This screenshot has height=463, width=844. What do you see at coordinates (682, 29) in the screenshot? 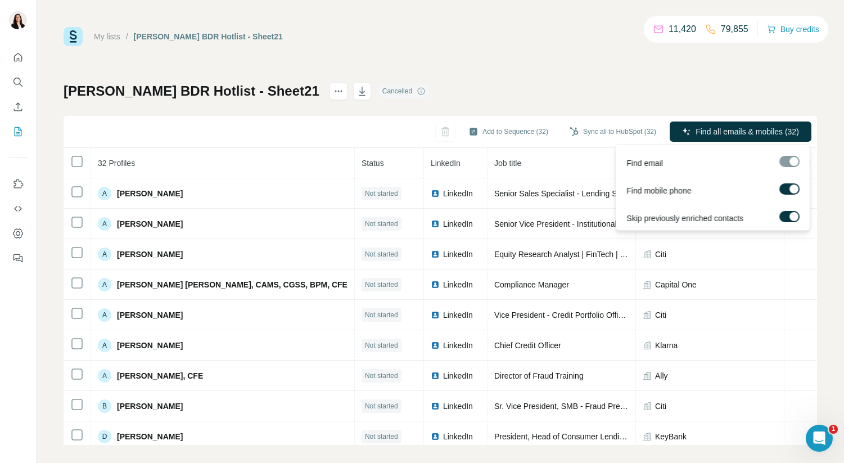
I see `p: 11,420` at bounding box center [682, 29].